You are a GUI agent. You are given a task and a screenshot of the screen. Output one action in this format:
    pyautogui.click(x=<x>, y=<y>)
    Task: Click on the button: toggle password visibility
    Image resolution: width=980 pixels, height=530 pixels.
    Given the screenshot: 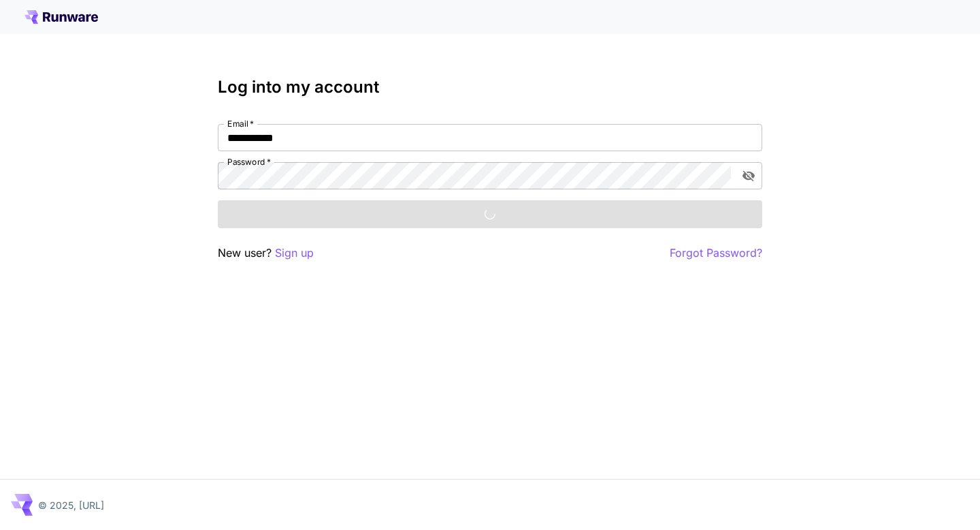 What is the action you would take?
    pyautogui.click(x=748, y=176)
    